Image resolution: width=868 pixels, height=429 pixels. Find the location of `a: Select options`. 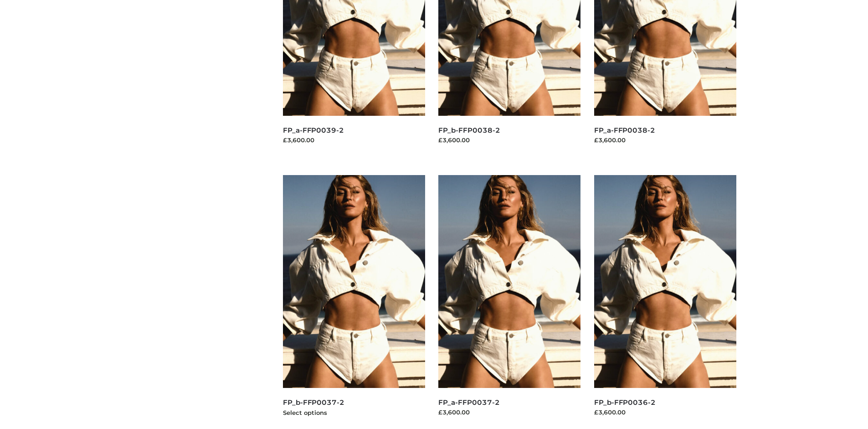

a: Select options is located at coordinates (305, 412).